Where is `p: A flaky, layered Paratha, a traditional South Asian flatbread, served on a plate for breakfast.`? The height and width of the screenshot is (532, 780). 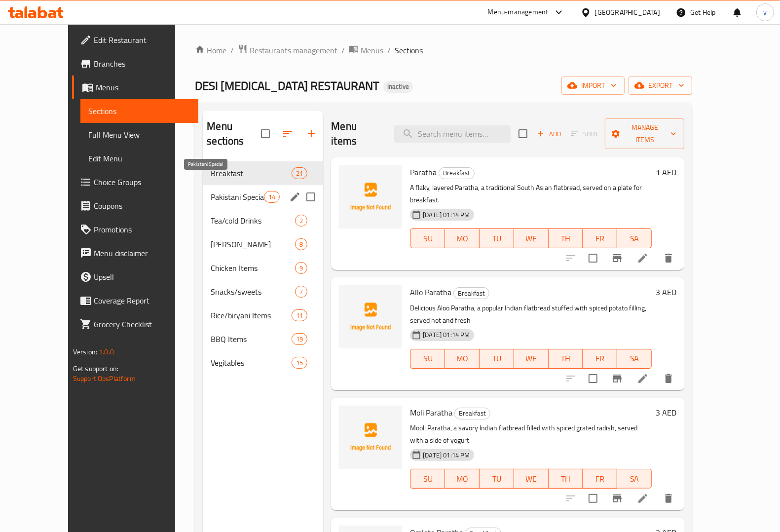
p: A flaky, layered Paratha, a traditional South Asian flatbread, served on a plate for breakfast. is located at coordinates (531, 194).